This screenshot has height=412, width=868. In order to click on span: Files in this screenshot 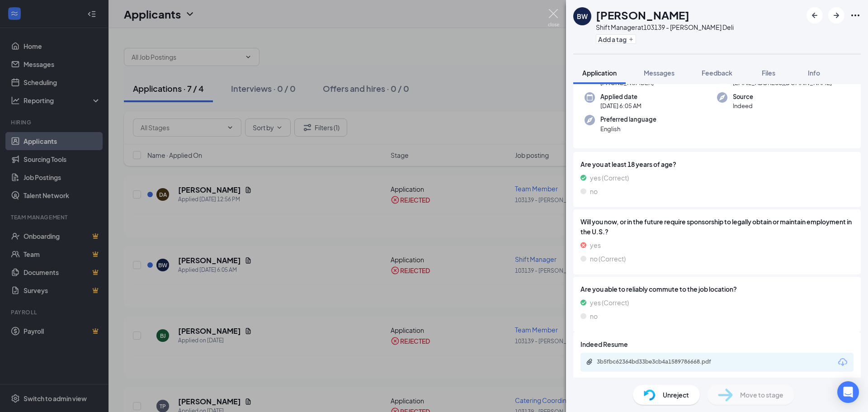, I will do `click(768, 73)`.